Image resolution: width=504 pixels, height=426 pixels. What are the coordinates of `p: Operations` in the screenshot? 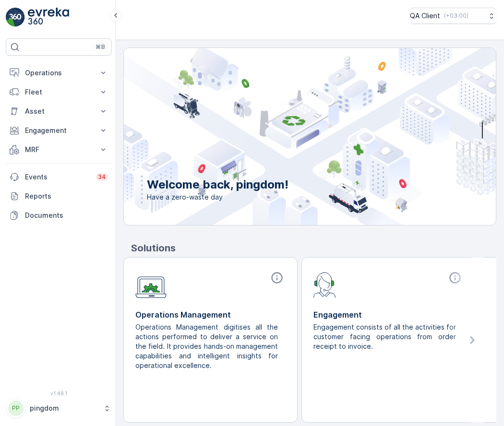 It's located at (59, 73).